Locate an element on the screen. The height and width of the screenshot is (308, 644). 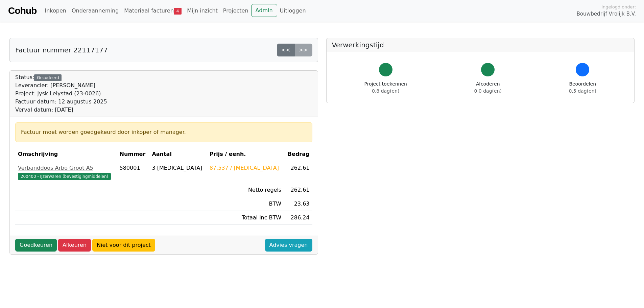
a: Goedkeuren is located at coordinates (36, 245).